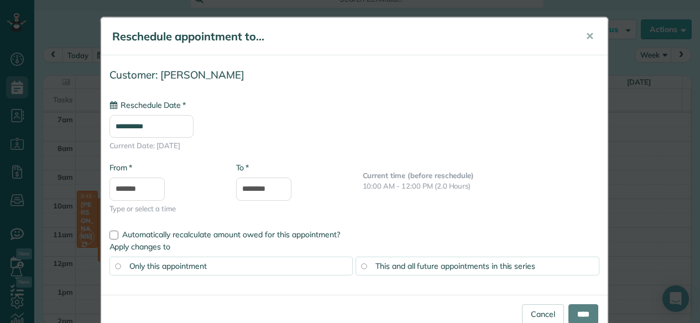 This screenshot has height=323, width=700. What do you see at coordinates (164, 208) in the screenshot?
I see `span: Type or select a time` at bounding box center [164, 208].